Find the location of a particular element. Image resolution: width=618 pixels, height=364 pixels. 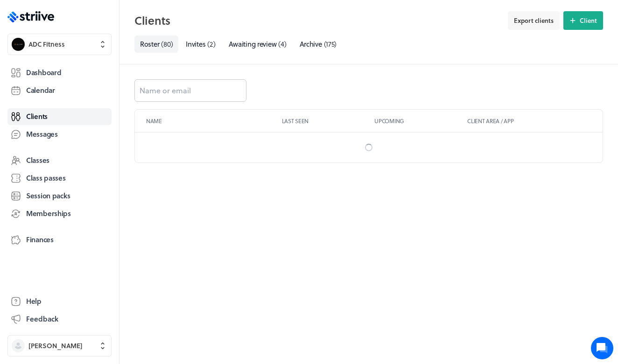

span: Clients is located at coordinates (37, 117).